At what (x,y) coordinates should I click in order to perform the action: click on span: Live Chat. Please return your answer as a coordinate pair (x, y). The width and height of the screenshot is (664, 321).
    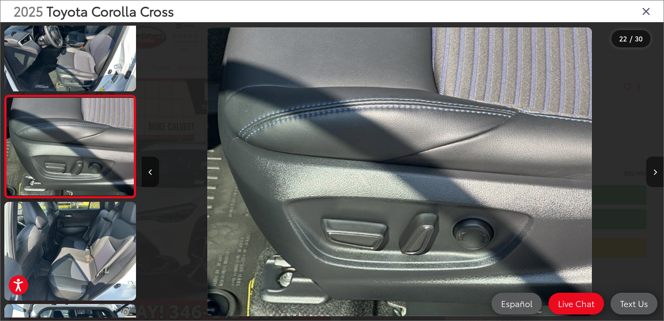
    Looking at the image, I should click on (577, 303).